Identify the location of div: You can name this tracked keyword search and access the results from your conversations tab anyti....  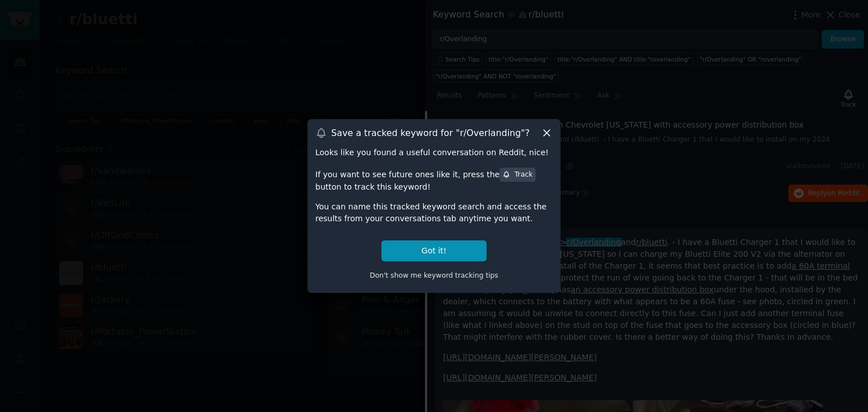
(434, 213).